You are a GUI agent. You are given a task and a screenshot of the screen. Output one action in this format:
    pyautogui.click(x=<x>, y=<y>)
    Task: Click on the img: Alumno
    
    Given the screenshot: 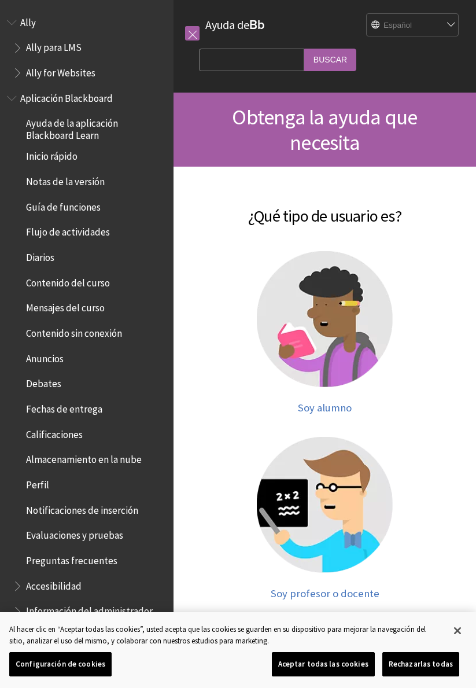 What is the action you would take?
    pyautogui.click(x=325, y=319)
    